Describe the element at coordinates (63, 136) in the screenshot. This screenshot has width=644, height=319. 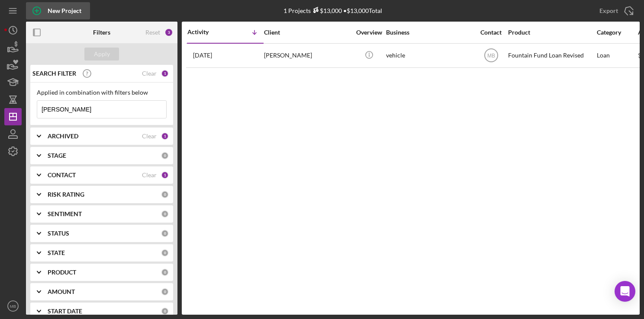
I see `b: ARCHIVED` at that location.